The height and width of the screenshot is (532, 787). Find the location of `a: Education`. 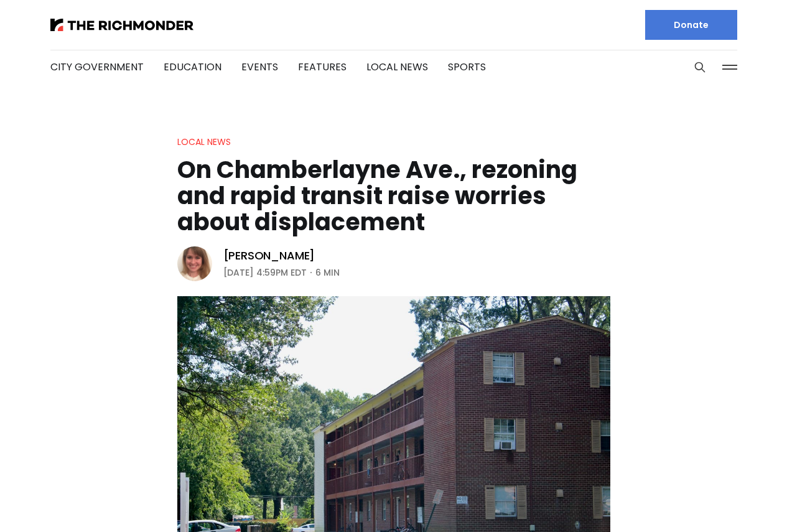

a: Education is located at coordinates (192, 66).